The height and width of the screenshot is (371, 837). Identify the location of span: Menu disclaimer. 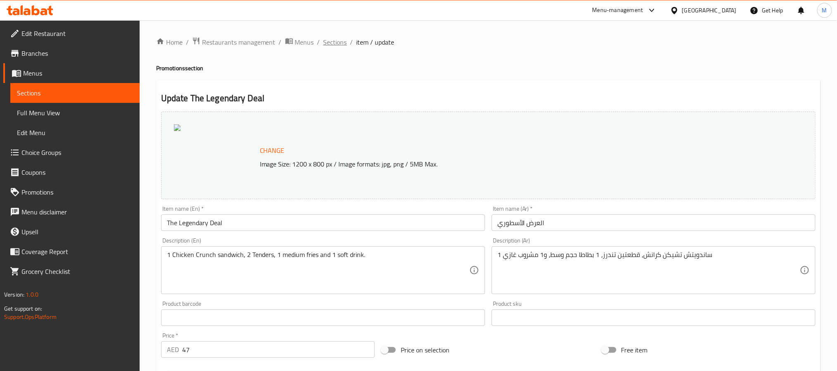
(77, 212).